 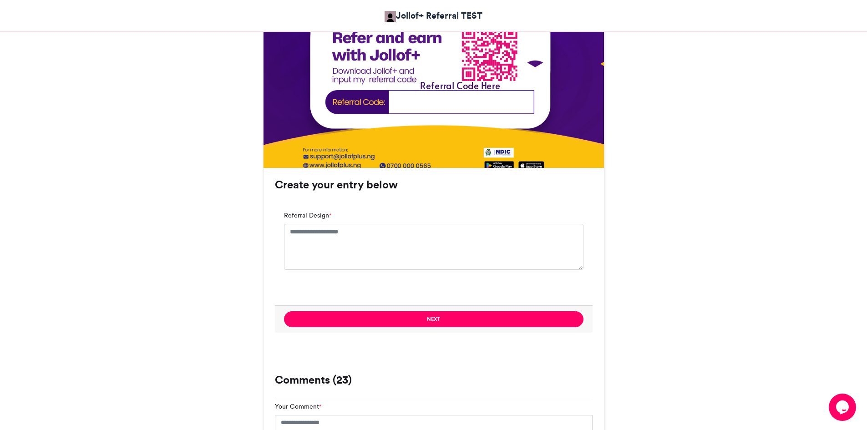 What do you see at coordinates (434, 185) in the screenshot?
I see `h3: Create your entry below` at bounding box center [434, 185].